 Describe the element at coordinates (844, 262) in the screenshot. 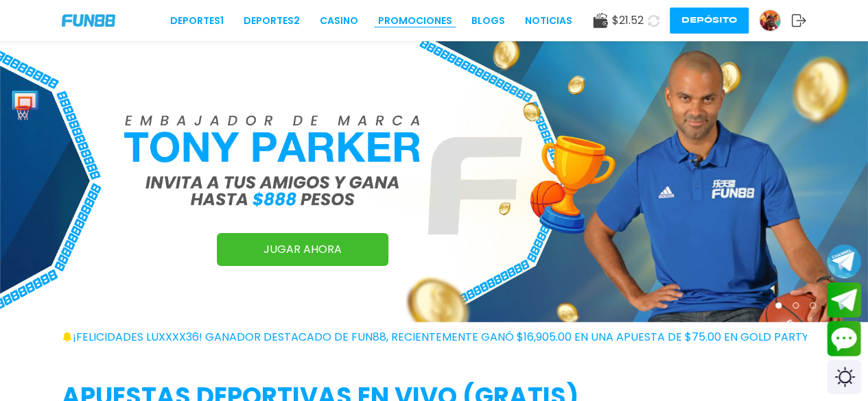

I see `button: Join telegram channel` at that location.